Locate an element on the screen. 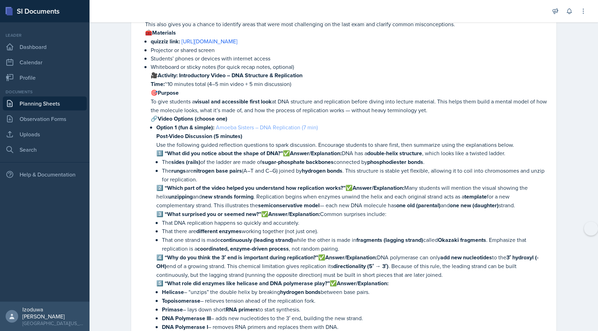  div: Leader is located at coordinates (45, 35).